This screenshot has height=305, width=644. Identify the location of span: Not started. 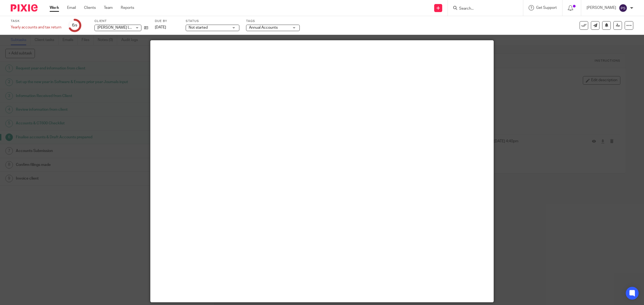
(198, 28).